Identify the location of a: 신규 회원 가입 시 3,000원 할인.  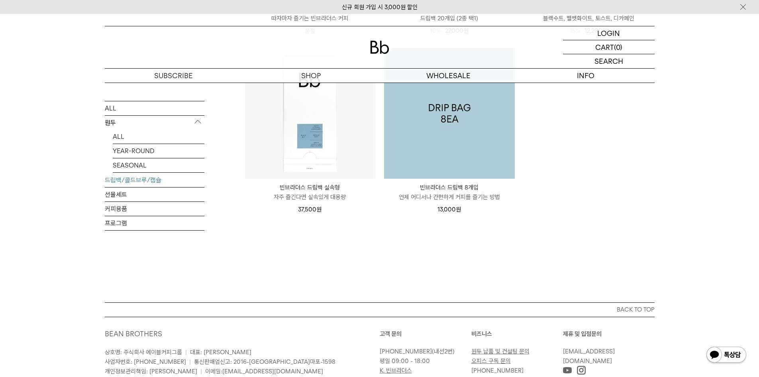
(380, 7).